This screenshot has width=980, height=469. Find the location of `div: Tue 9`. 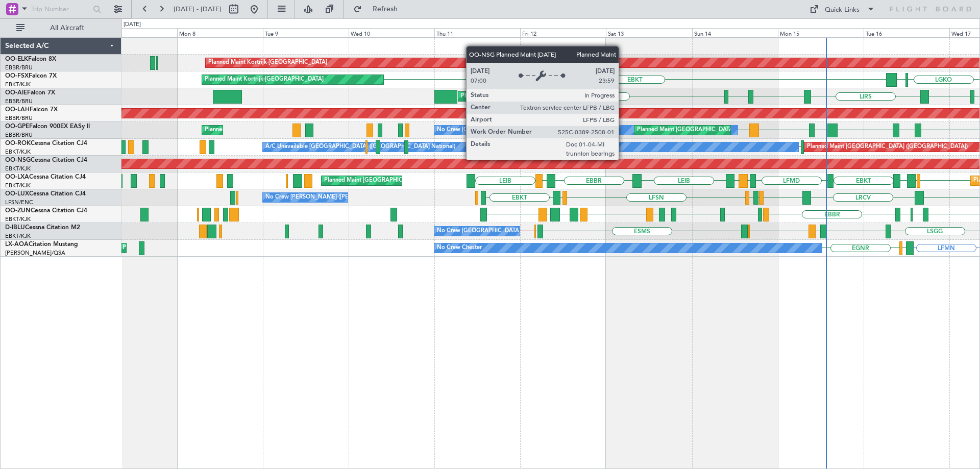

div: Tue 9 is located at coordinates (306, 33).